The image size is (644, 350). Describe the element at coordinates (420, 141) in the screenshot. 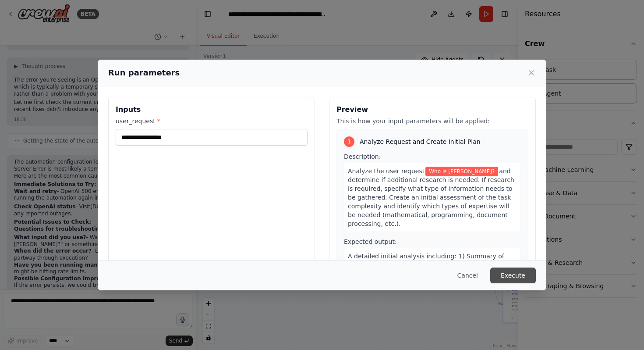

I see `span: Analyze Request and Create Initial Plan` at that location.